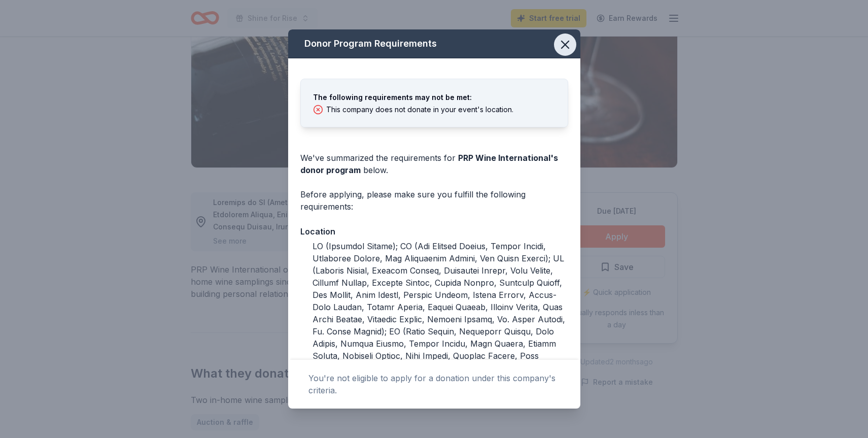  I want to click on div: Donor Program Requirements, so click(434, 44).